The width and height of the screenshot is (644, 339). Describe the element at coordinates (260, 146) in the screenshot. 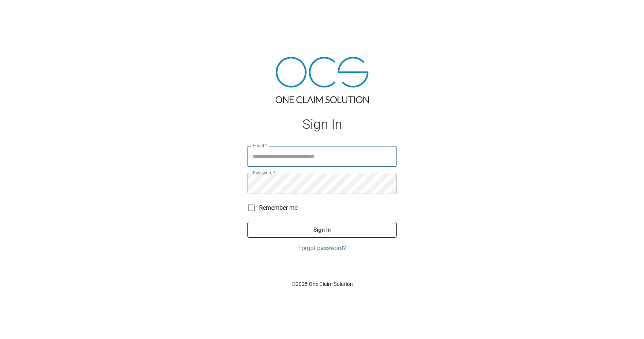

I see `label: Email` at that location.